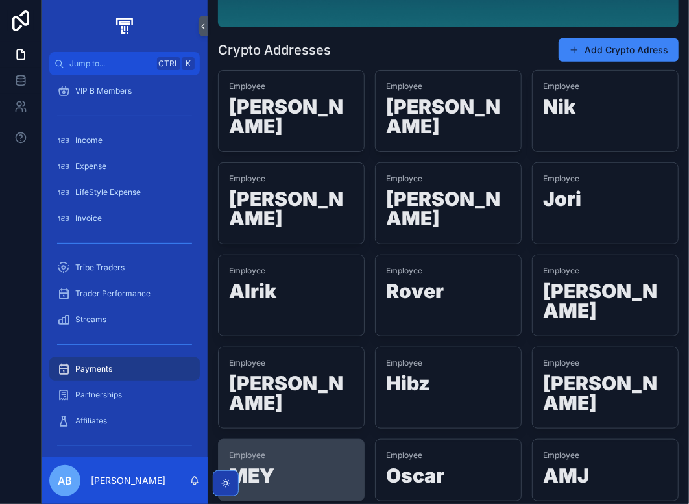 The width and height of the screenshot is (689, 504). What do you see at coordinates (65, 480) in the screenshot?
I see `span: AB` at bounding box center [65, 480].